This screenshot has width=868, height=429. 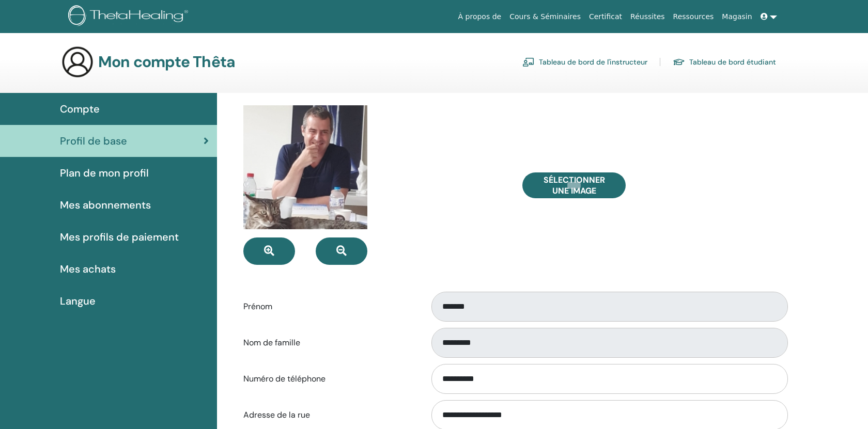 I want to click on a: Réussites, so click(x=647, y=16).